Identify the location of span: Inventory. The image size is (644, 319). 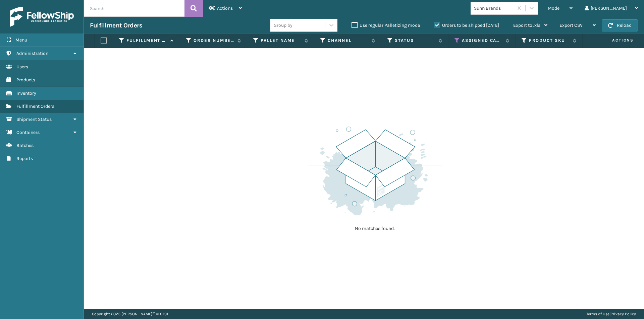
(26, 93).